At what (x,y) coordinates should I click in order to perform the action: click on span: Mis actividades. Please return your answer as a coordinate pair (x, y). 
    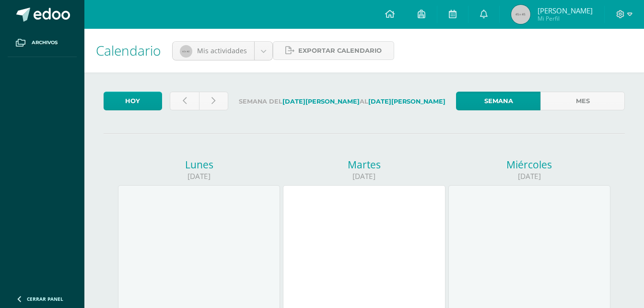
    Looking at the image, I should click on (222, 51).